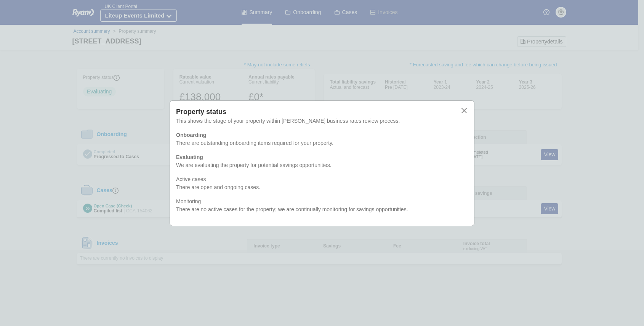 The height and width of the screenshot is (326, 644). Describe the element at coordinates (322, 143) in the screenshot. I see `p: There are outstanding onboarding items required for your property.` at that location.